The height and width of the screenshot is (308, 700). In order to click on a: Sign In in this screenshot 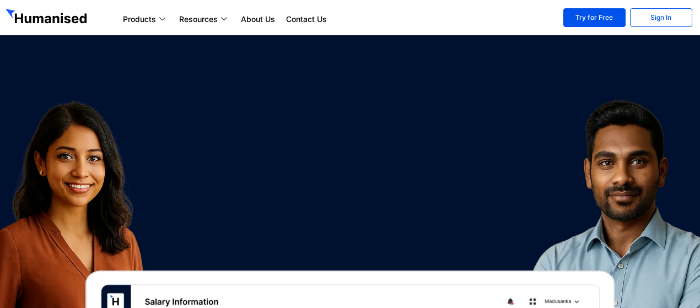, I will do `click(661, 18)`.